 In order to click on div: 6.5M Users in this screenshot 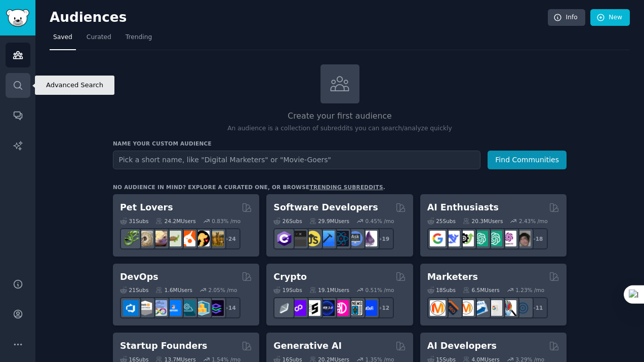, I will do `click(481, 290)`.